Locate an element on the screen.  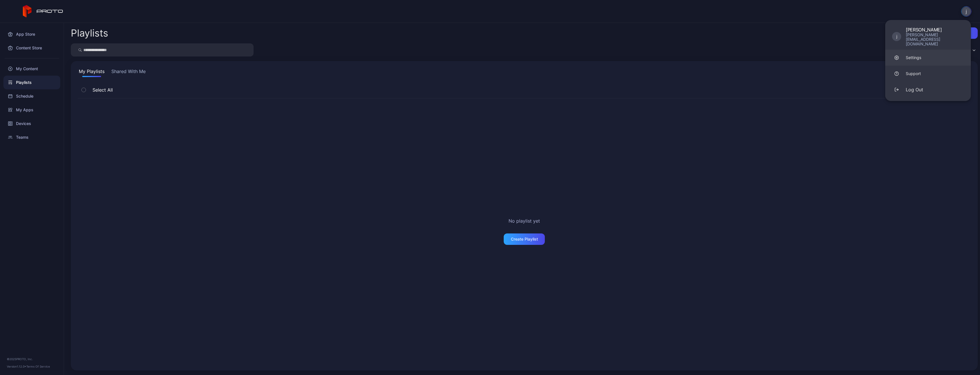
button: j is located at coordinates (967, 11).